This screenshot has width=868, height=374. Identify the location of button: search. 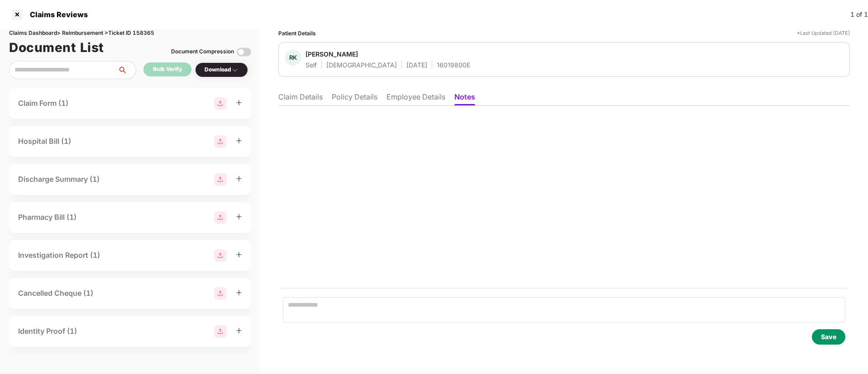
(127, 70).